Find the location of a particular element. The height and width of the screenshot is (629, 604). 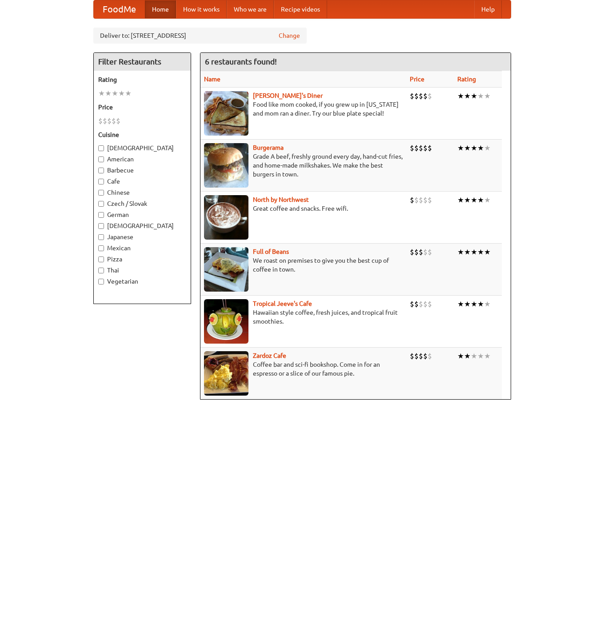

h4: Filter Restaurants is located at coordinates (142, 62).